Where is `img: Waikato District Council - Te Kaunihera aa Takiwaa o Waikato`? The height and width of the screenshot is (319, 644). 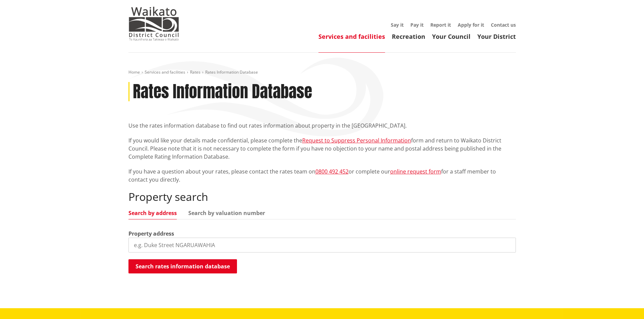
img: Waikato District Council - Te Kaunihera aa Takiwaa o Waikato is located at coordinates (154, 23).